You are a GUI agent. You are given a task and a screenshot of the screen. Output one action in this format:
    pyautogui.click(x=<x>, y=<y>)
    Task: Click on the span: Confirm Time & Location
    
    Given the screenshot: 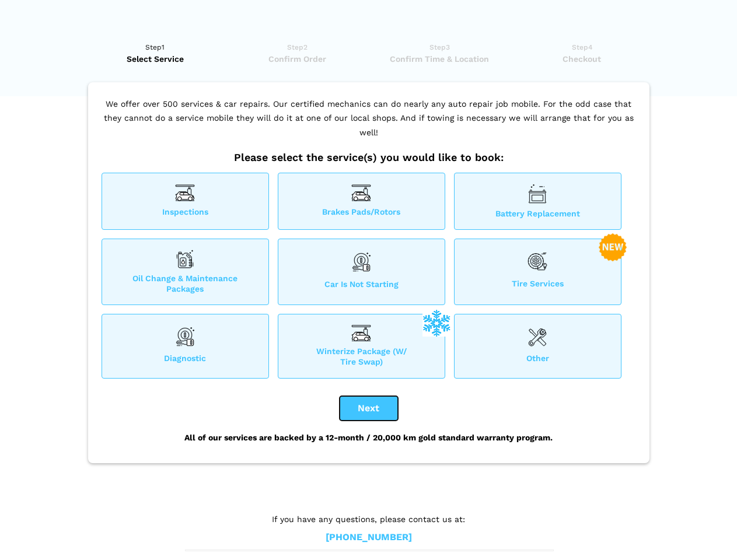 What is the action you would take?
    pyautogui.click(x=439, y=59)
    